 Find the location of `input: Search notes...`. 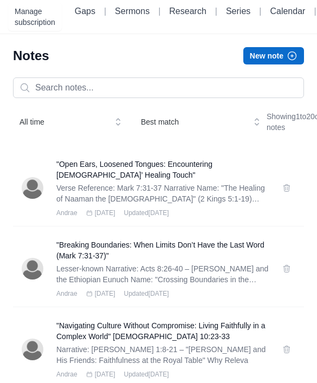

input: Search notes... is located at coordinates (158, 88).